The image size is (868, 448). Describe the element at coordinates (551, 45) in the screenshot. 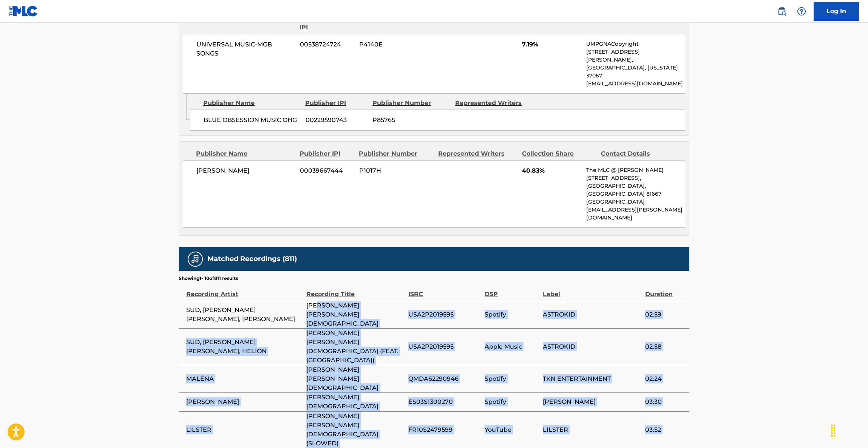

I see `span: 7.19%` at that location.